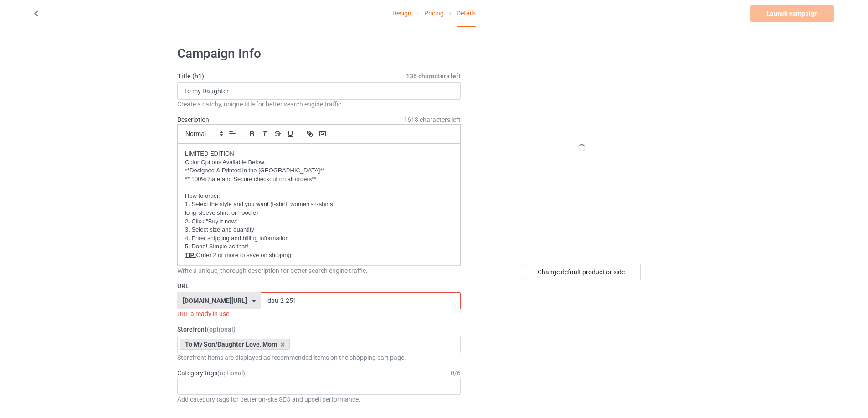 The width and height of the screenshot is (868, 418). Describe the element at coordinates (319, 76) in the screenshot. I see `label: Title (h1)` at that location.